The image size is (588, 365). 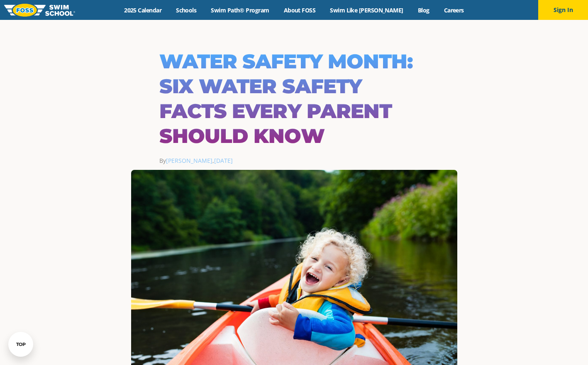 I want to click on a: Blog, so click(x=423, y=10).